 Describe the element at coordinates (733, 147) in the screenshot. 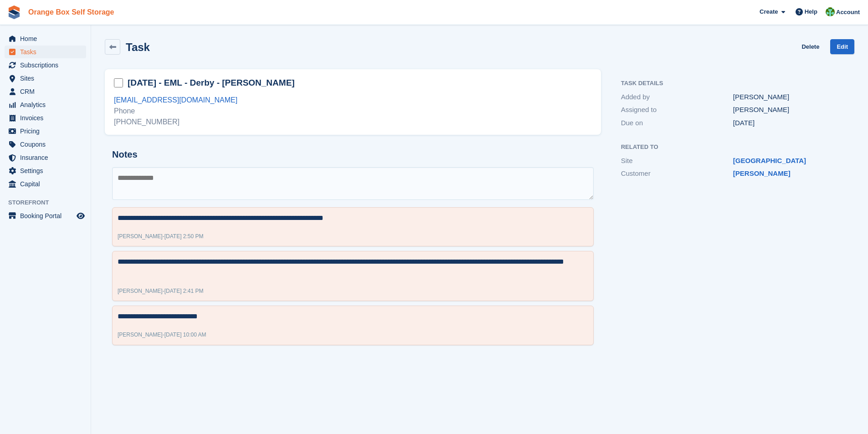

I see `h2: Related to` at that location.